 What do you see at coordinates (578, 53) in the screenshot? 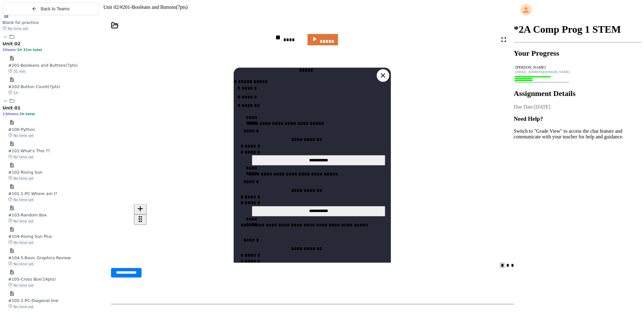
I see `h2: Your Progress` at bounding box center [578, 53].